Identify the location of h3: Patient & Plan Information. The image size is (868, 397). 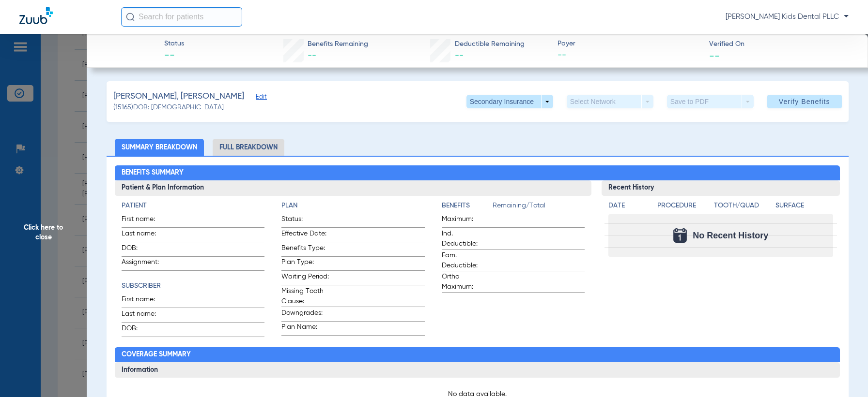
(353, 188).